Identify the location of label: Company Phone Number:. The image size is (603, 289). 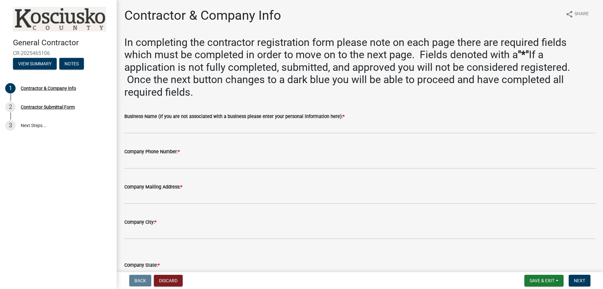
(152, 152).